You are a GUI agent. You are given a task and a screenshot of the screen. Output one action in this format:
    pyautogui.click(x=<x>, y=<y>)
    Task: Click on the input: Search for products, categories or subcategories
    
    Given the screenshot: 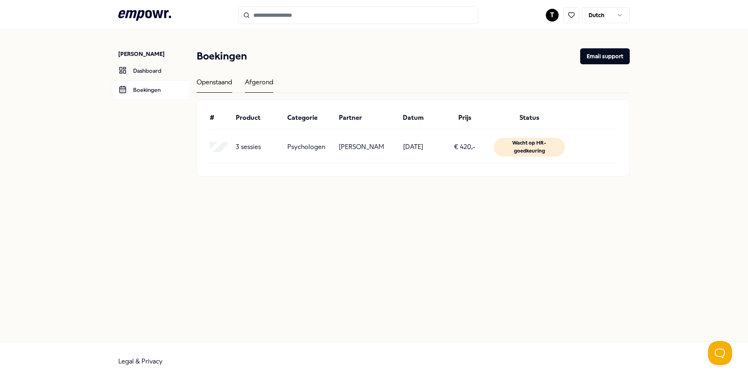 What is the action you would take?
    pyautogui.click(x=359, y=15)
    